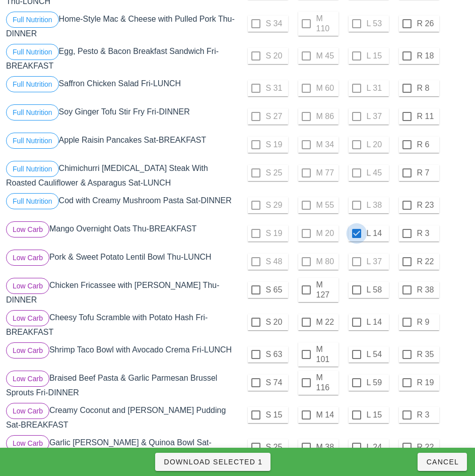 This screenshot has width=475, height=476. Describe the element at coordinates (121, 116) in the screenshot. I see `div: Soy Ginger Tofu Stir Fry Fri-DINNER` at that location.